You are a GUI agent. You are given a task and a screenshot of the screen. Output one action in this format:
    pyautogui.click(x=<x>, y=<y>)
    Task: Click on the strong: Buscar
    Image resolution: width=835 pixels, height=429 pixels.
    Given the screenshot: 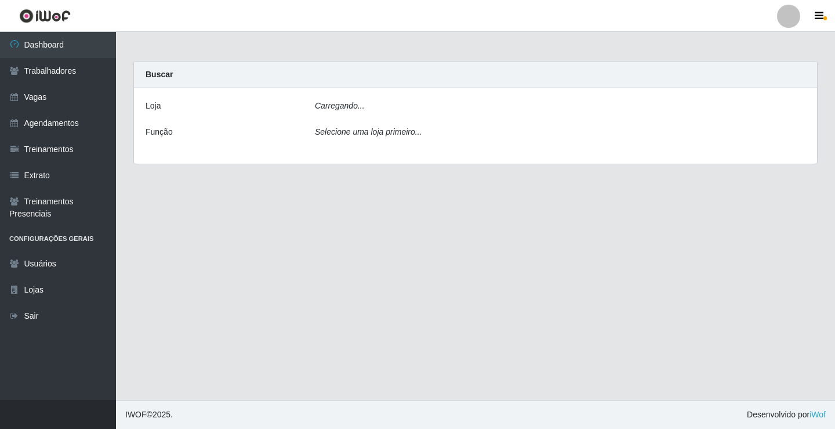 What is the action you would take?
    pyautogui.click(x=159, y=74)
    